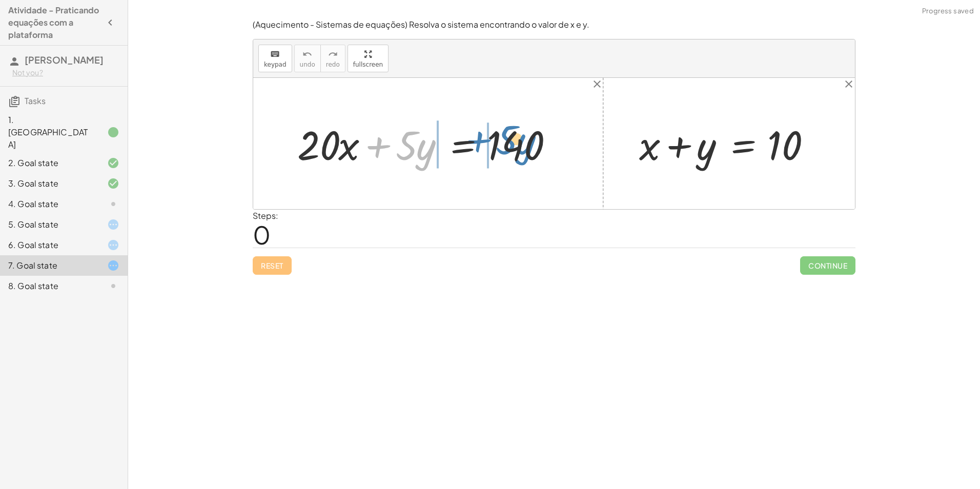 This screenshot has height=489, width=980. What do you see at coordinates (554, 24) in the screenshot?
I see `p: (Aquecimento - Sistemas de equações) Resolva o sistema encontrando o valor de x e y.` at bounding box center [554, 24].